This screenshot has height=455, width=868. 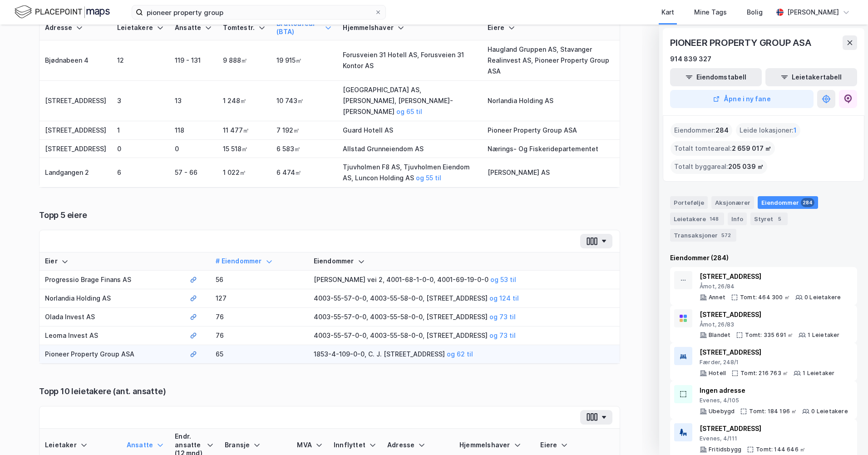 I want to click on td: 9 888㎡, so click(x=244, y=61).